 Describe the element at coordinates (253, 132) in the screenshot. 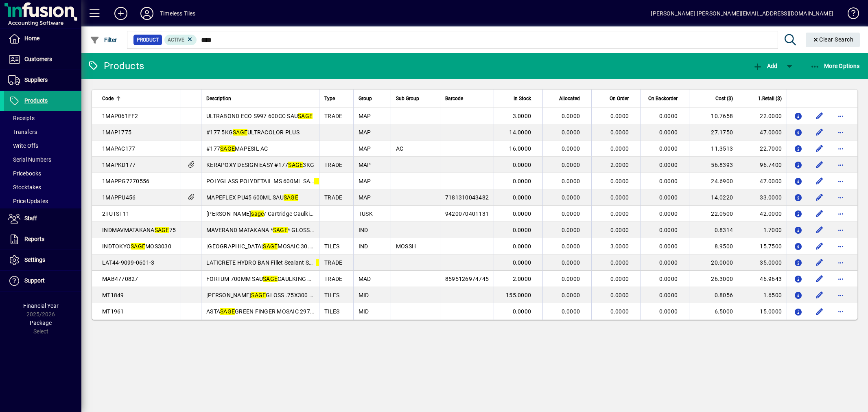

I see `span: #177 5KG ULTRACOLOR PLUS` at that location.